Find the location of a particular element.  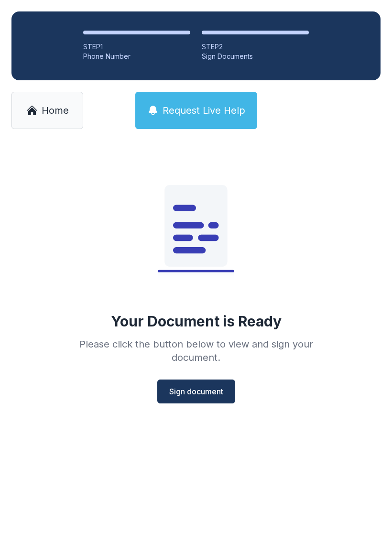

div: Phone Number is located at coordinates (137, 56).